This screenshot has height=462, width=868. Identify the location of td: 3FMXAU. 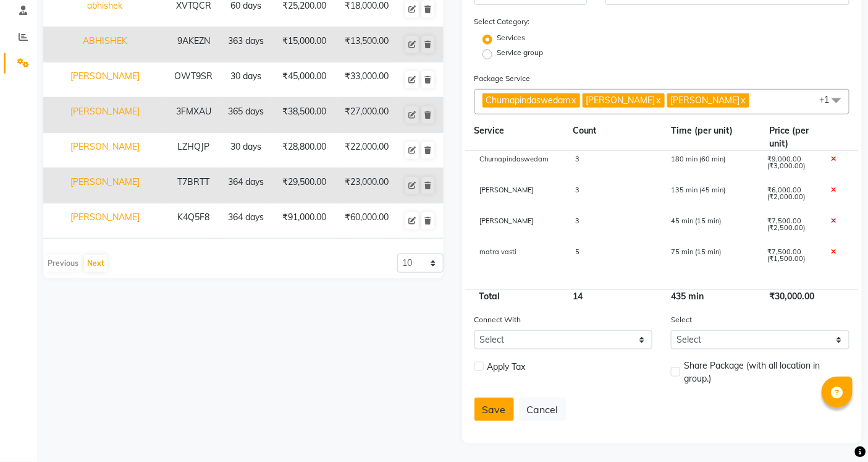
(194, 115).